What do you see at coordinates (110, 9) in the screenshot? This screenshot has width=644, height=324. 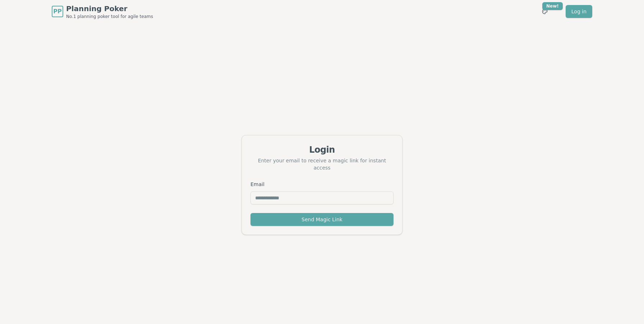 I see `span: Planning Poker` at bounding box center [110, 9].